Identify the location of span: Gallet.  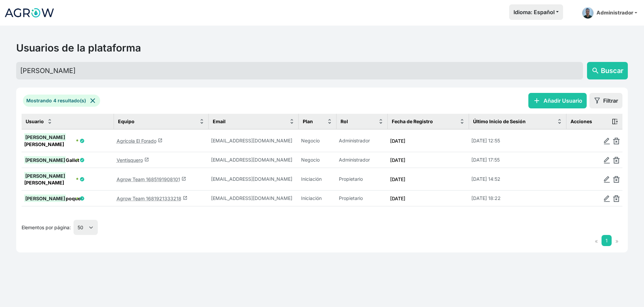
(50, 160).